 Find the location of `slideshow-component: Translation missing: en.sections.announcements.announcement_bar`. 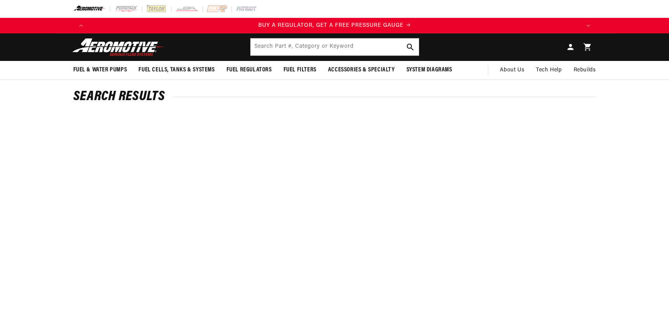

slideshow-component: Translation missing: en.sections.announcements.announcement_bar is located at coordinates (335, 26).